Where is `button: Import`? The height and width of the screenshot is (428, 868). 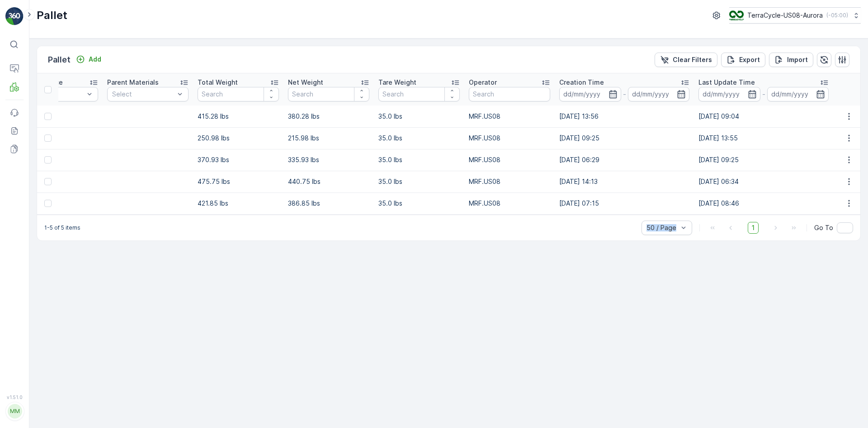
button: Import is located at coordinates (792, 60).